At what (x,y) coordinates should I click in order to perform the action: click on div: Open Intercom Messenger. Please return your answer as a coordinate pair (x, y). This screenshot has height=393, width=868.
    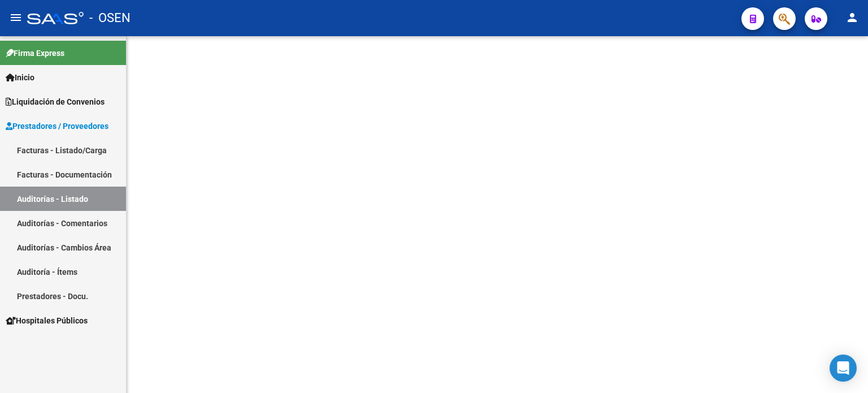
    Looking at the image, I should click on (843, 368).